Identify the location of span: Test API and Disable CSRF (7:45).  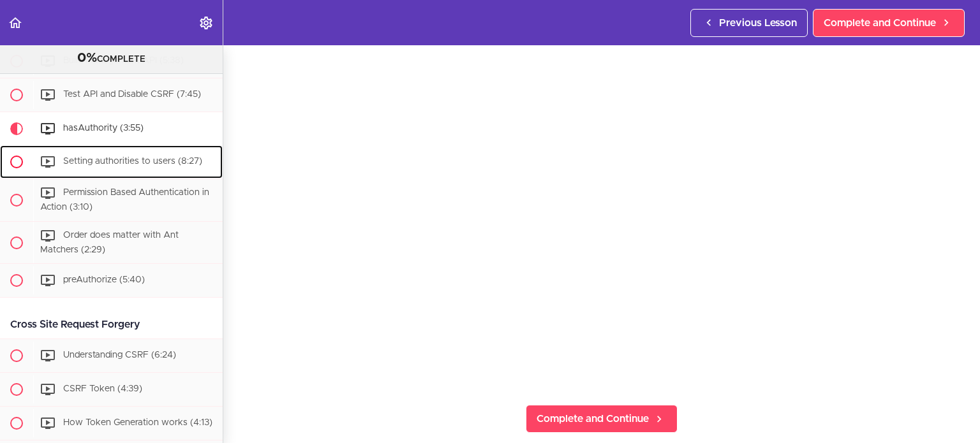
(132, 94).